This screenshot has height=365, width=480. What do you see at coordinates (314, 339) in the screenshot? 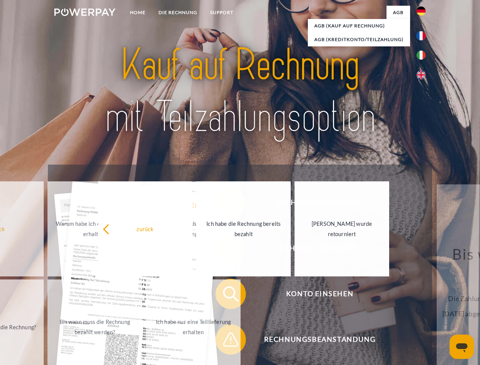
I see `a: Rechnungsbeanstandung` at bounding box center [314, 339].